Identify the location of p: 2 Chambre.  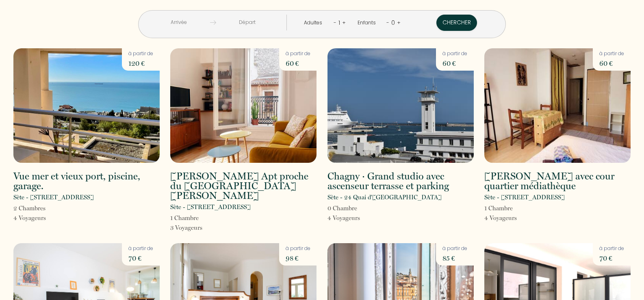
(30, 209).